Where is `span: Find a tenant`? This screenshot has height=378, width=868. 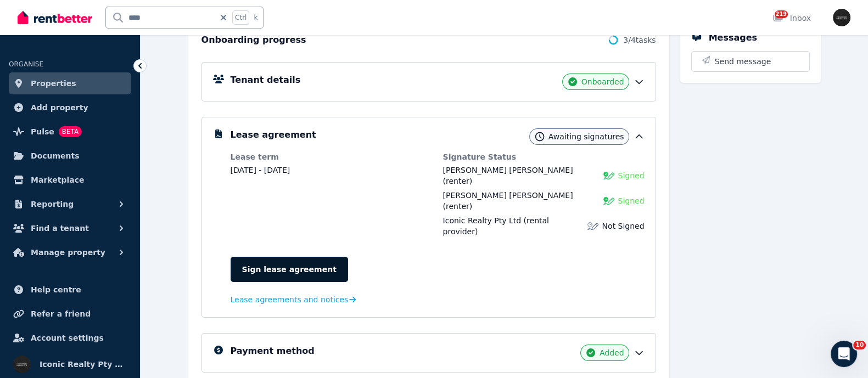 span: Find a tenant is located at coordinates (60, 228).